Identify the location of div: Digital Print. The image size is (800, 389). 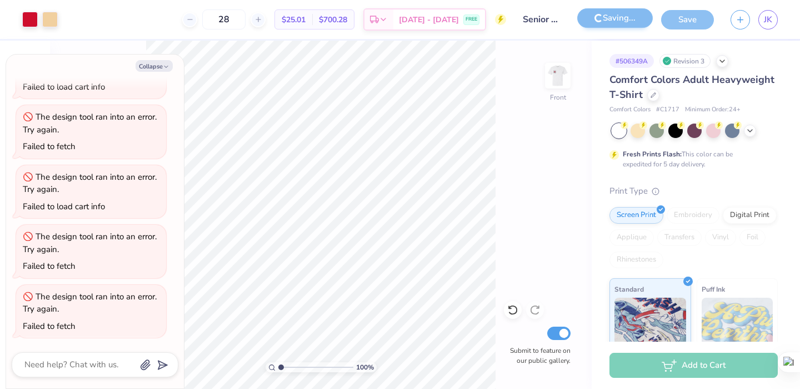
(750, 215).